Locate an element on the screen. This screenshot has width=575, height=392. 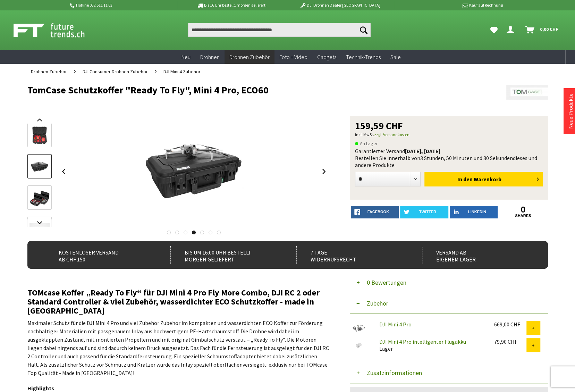
span: Gadgets is located at coordinates (326, 57).